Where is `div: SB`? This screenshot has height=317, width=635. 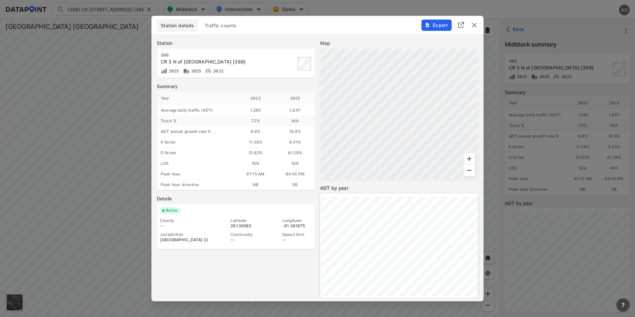 div: SB is located at coordinates (295, 185).